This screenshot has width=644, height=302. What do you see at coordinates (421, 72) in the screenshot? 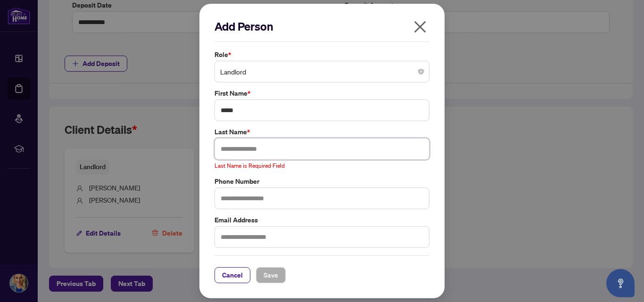
I see `span: close-circle` at bounding box center [421, 72].